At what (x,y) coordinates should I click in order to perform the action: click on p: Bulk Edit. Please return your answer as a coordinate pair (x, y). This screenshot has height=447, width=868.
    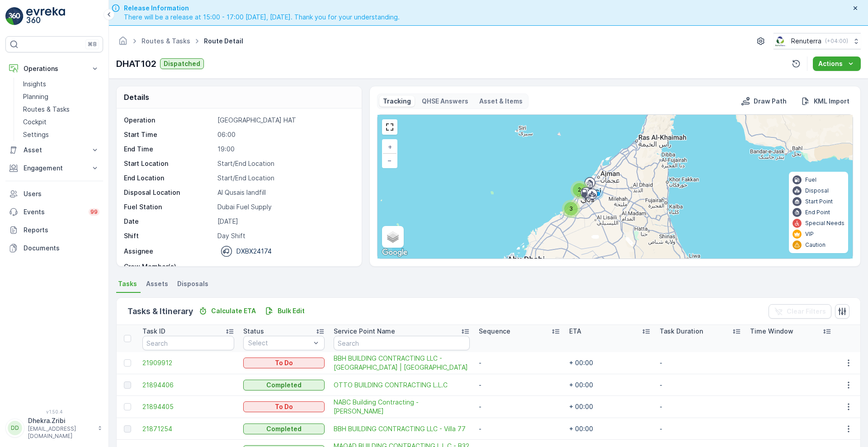
    Looking at the image, I should click on (291, 311).